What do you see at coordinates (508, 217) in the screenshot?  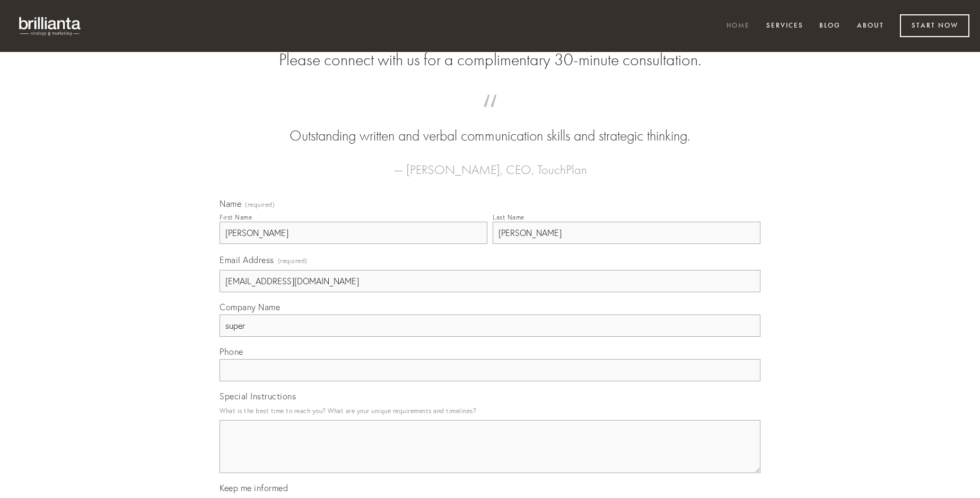 I see `div: Last Name` at bounding box center [508, 217].